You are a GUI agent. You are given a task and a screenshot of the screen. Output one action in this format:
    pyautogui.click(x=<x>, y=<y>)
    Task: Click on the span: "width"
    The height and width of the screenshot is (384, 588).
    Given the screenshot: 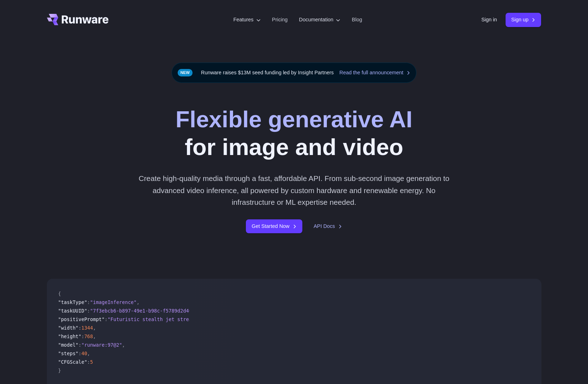 What is the action you would take?
    pyautogui.click(x=68, y=328)
    